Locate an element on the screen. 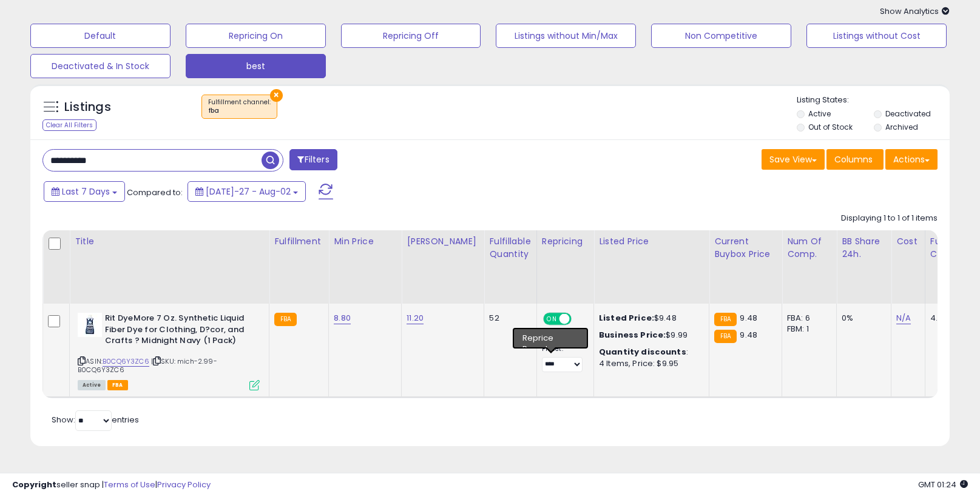 The height and width of the screenshot is (497, 980). label: Deactivated is located at coordinates (908, 113).